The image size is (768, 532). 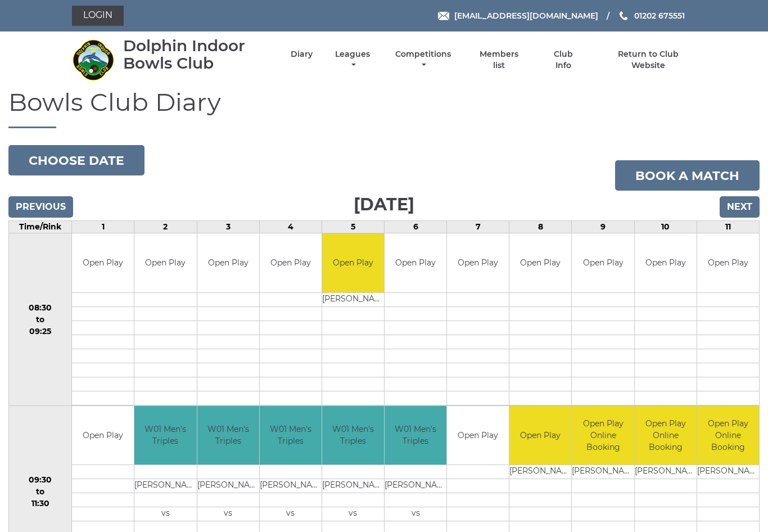 I want to click on td: 1, so click(x=103, y=227).